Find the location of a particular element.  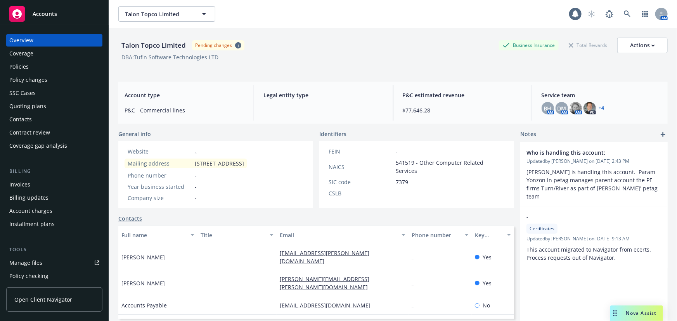

a: Policy changes is located at coordinates (54, 80).